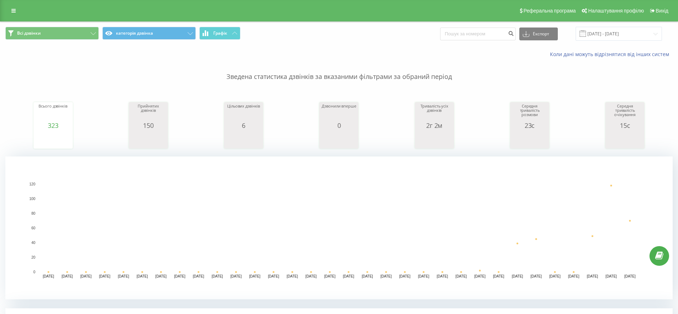  What do you see at coordinates (149, 33) in the screenshot?
I see `button: категорія дзвінка` at bounding box center [149, 33].